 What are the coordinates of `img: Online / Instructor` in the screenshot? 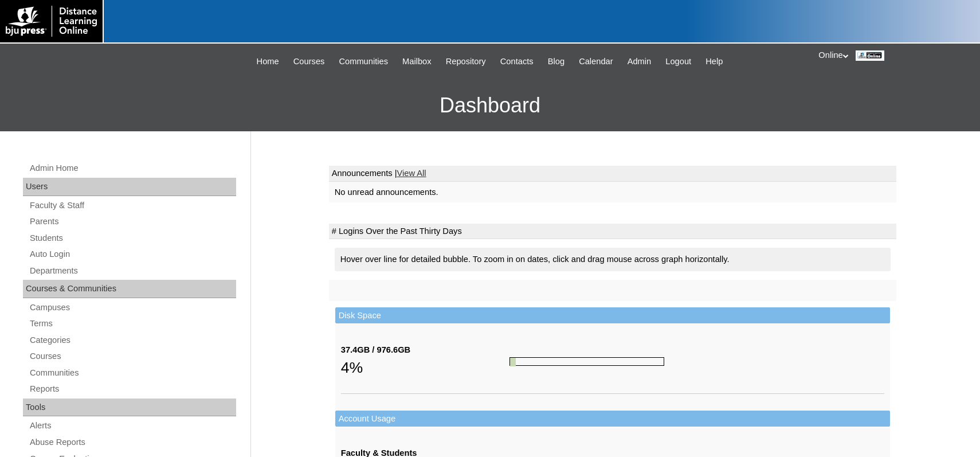 It's located at (870, 55).